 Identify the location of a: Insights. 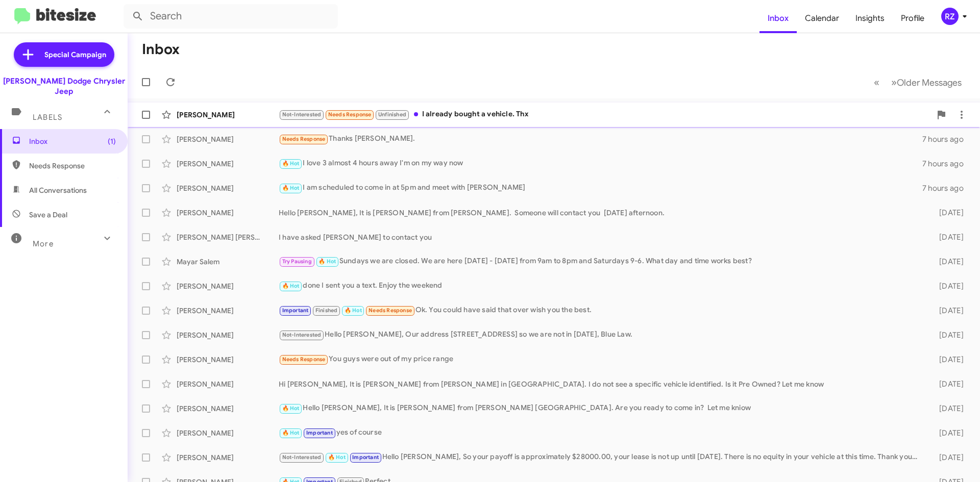
(870, 19).